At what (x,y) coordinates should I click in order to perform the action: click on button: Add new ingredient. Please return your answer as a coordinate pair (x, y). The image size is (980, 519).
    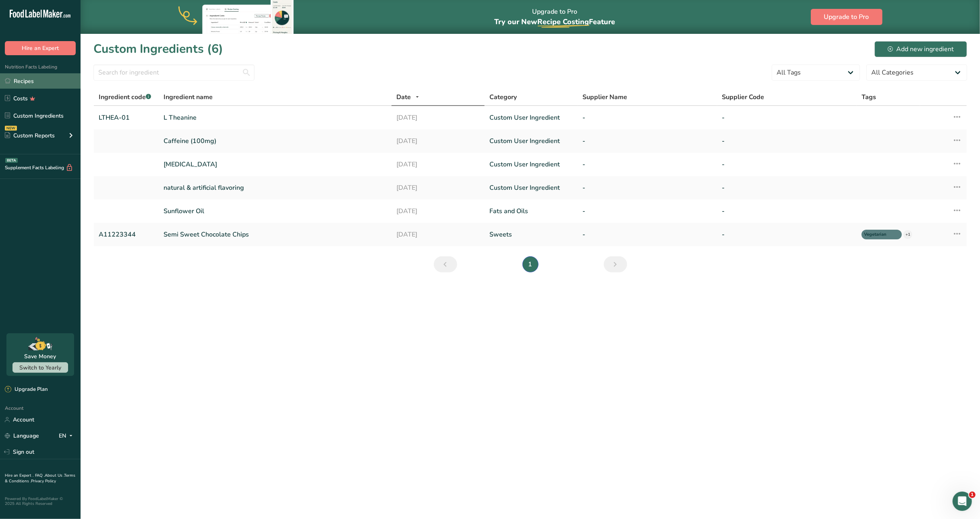
    Looking at the image, I should click on (921, 50).